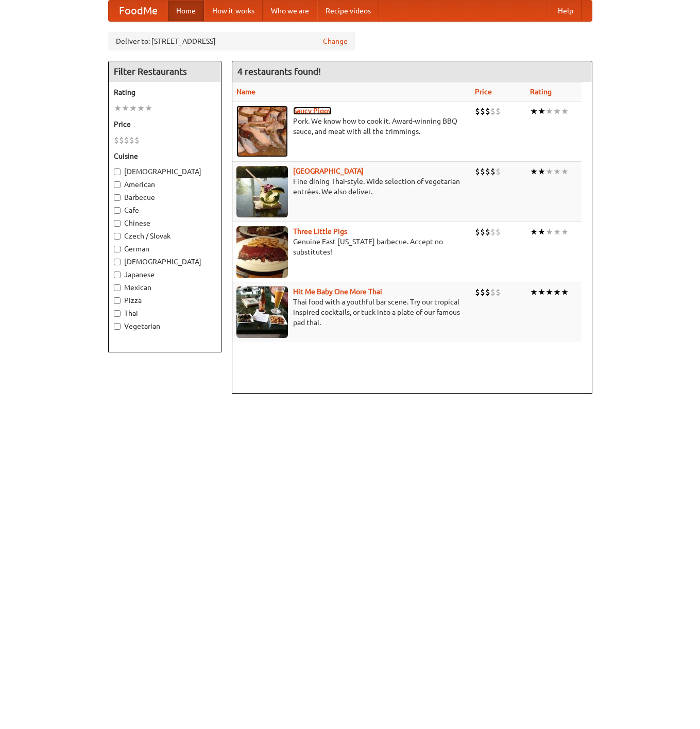 This screenshot has height=729, width=700. What do you see at coordinates (117, 301) in the screenshot?
I see `input: Pizza` at bounding box center [117, 301].